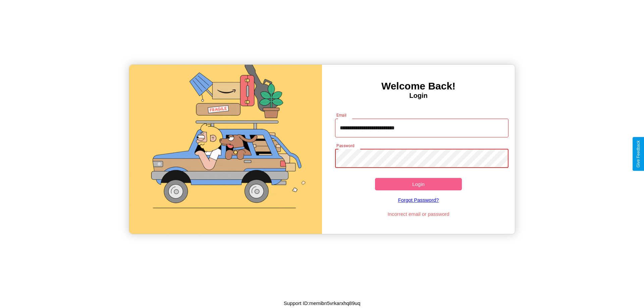  I want to click on h4: Login, so click(418, 95).